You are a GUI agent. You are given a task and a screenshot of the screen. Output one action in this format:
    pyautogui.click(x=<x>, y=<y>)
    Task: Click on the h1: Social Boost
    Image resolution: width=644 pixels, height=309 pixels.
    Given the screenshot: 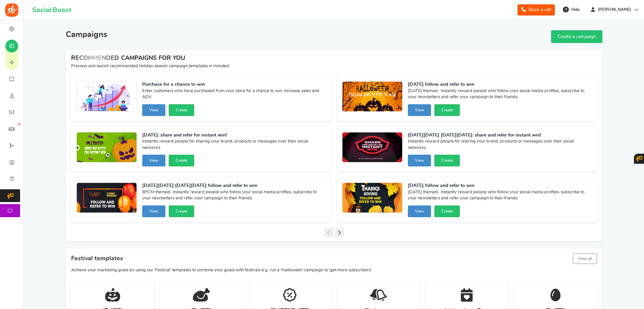 What is the action you would take?
    pyautogui.click(x=52, y=10)
    